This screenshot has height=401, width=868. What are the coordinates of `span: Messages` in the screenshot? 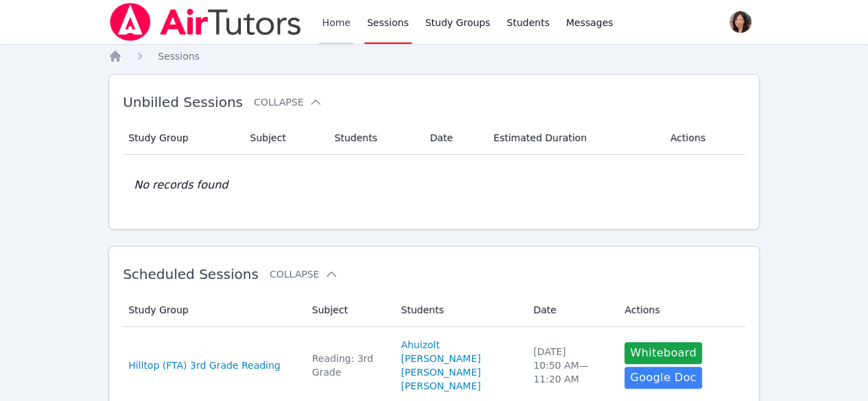 It's located at (590, 23).